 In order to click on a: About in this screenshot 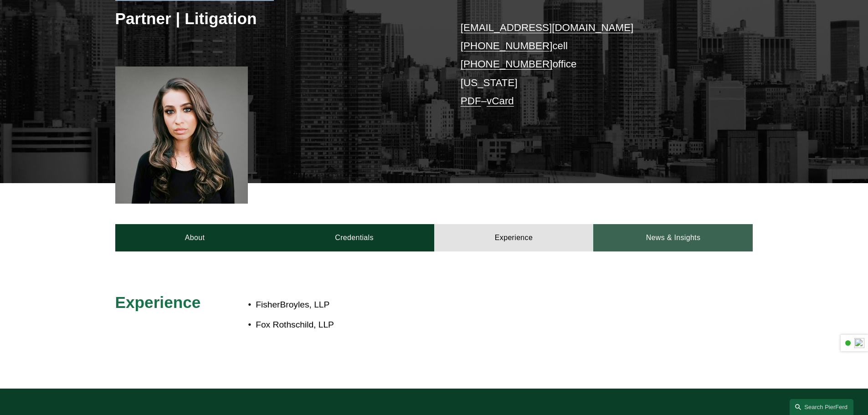, I will do `click(195, 237)`.